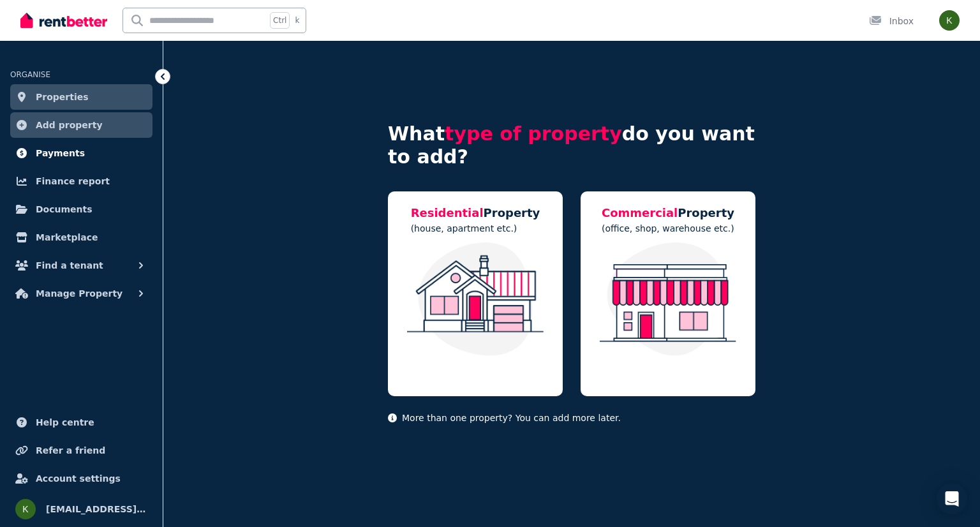 Image resolution: width=980 pixels, height=527 pixels. What do you see at coordinates (79, 293) in the screenshot?
I see `span: Manage Property` at bounding box center [79, 293].